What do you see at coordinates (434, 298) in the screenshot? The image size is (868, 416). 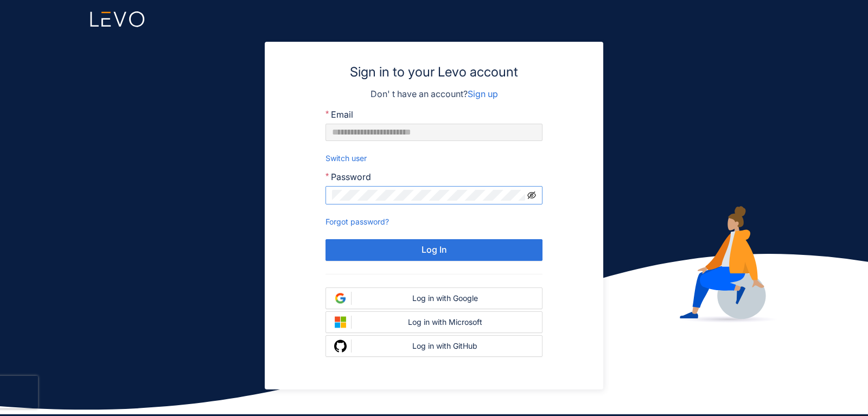 I see `button: Log in with Google` at bounding box center [434, 298].